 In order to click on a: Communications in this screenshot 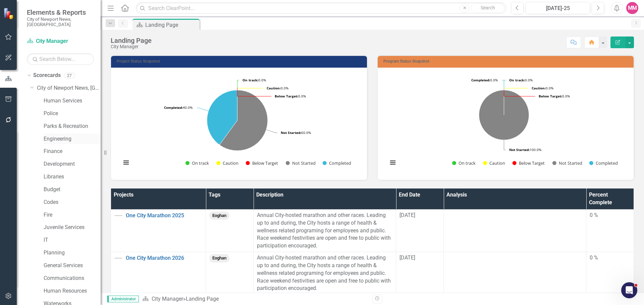, I will do `click(72, 278)`.